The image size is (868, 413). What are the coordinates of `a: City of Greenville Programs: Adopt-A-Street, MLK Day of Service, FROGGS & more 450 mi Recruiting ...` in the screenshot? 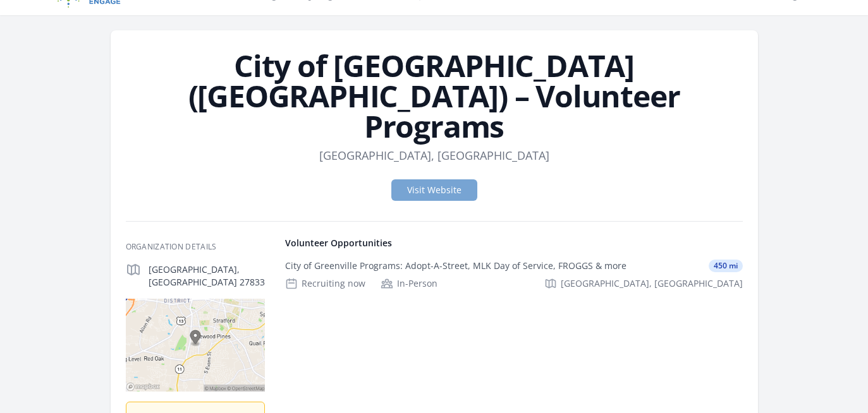 It's located at (514, 275).